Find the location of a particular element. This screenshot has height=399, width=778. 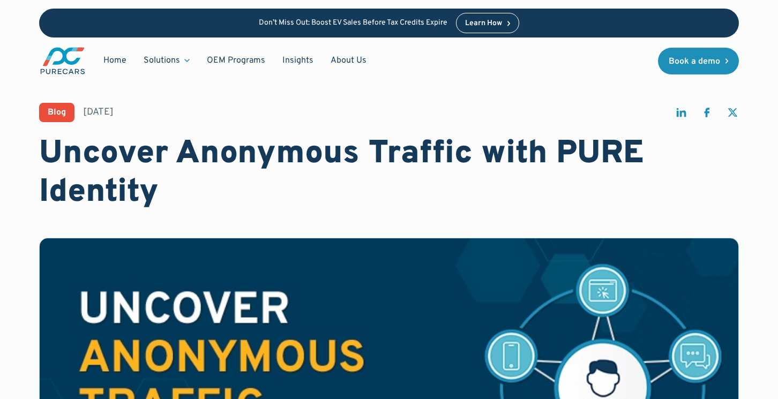

a: share on linkedin is located at coordinates (681, 115).